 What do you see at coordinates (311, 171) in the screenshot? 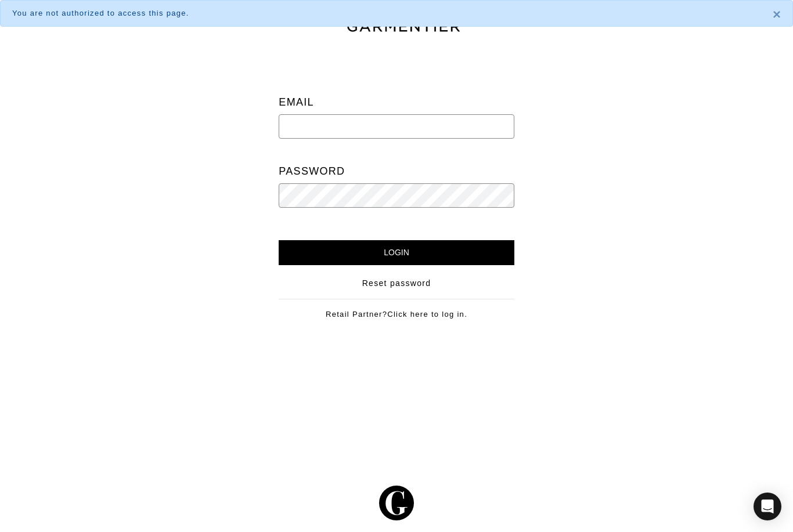
I see `label: Password` at bounding box center [311, 171].